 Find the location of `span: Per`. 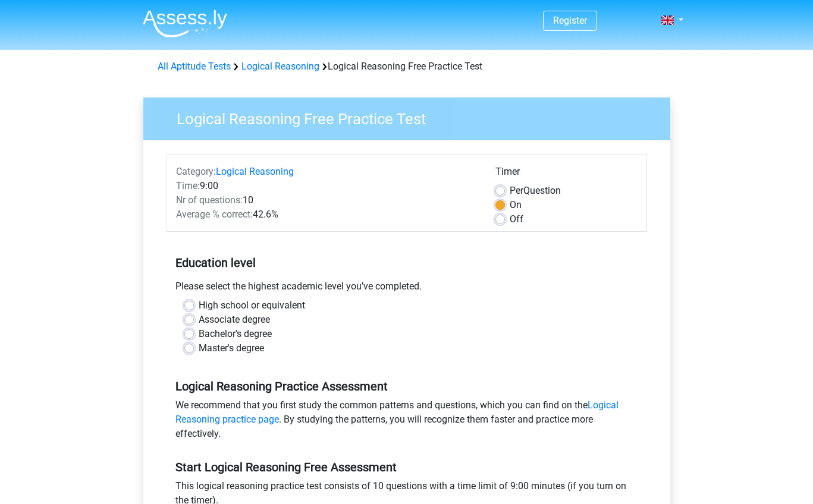

span: Per is located at coordinates (516, 190).